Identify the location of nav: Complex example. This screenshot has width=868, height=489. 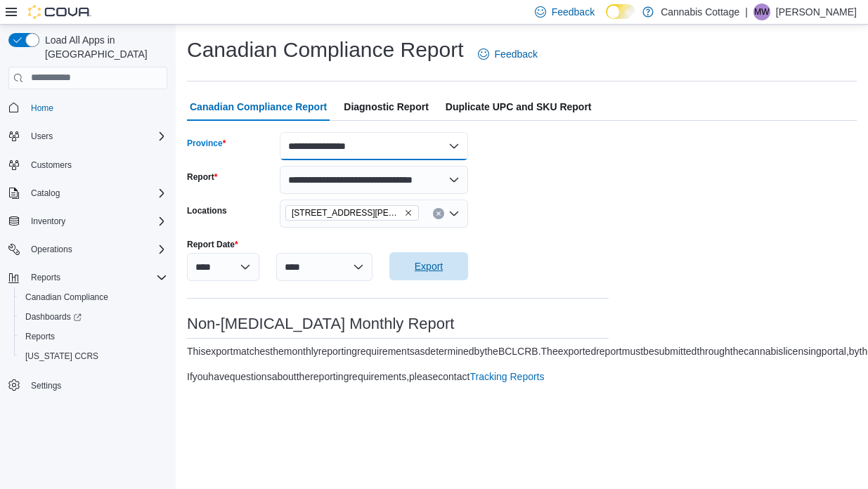
(88, 262).